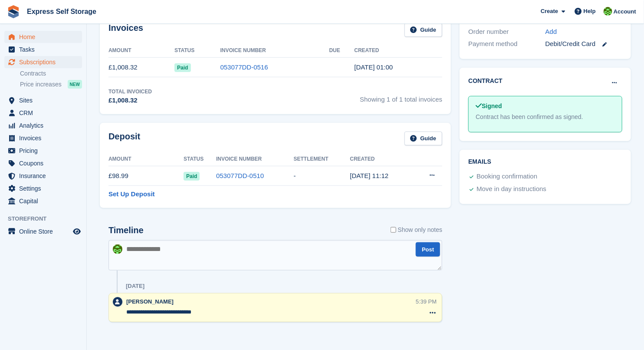 This screenshot has width=644, height=350. What do you see at coordinates (545, 116) in the screenshot?
I see `div: Contract has been confirmed as signed.` at bounding box center [545, 116].